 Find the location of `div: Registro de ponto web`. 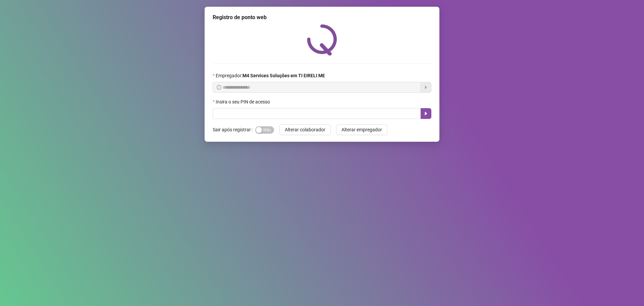

div: Registro de ponto web is located at coordinates (322, 17).